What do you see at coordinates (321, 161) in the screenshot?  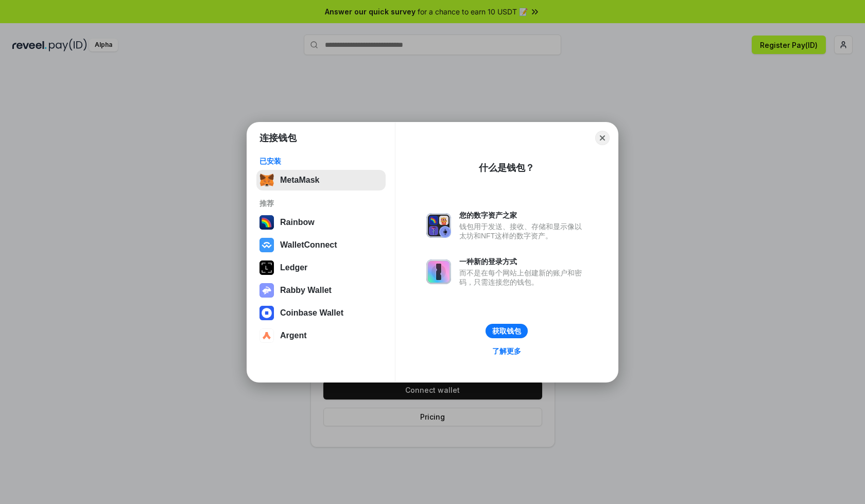 I see `div: 已安装` at bounding box center [321, 161].